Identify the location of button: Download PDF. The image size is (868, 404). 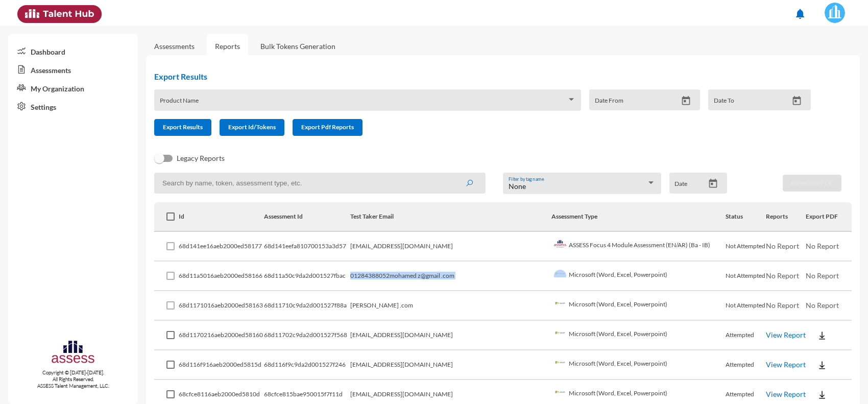
(812, 183).